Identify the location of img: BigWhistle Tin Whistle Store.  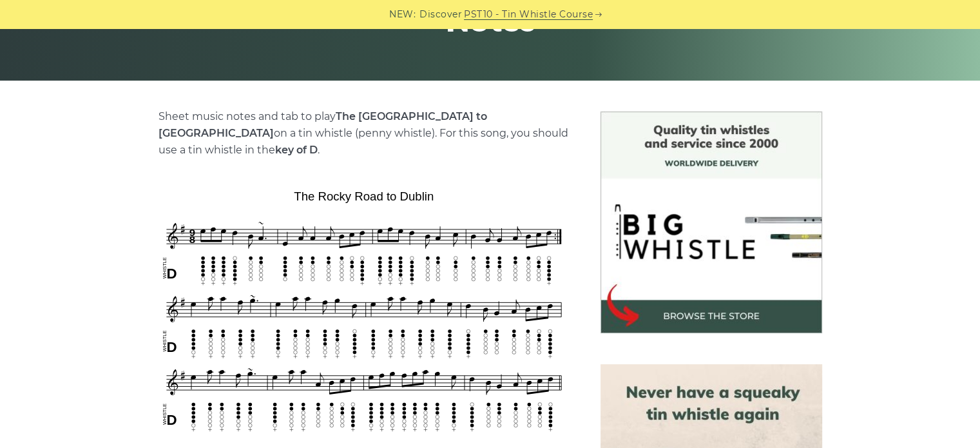
(712, 222).